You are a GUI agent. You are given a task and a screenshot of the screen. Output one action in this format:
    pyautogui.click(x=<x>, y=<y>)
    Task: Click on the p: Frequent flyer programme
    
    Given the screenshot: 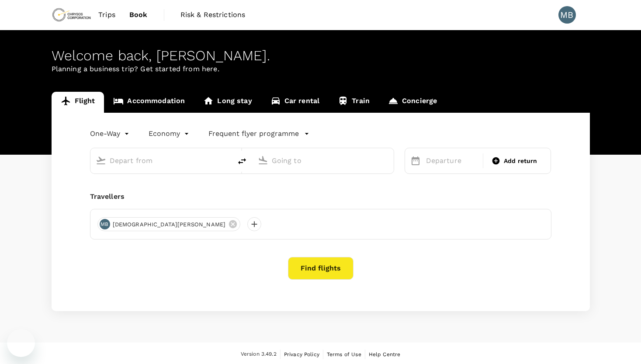 What is the action you would take?
    pyautogui.click(x=254, y=134)
    